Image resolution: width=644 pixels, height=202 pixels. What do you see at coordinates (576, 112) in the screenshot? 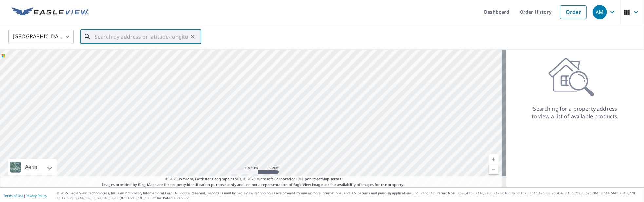
I see `p: Searching for a property address to view a list of available products.` at bounding box center [576, 112].